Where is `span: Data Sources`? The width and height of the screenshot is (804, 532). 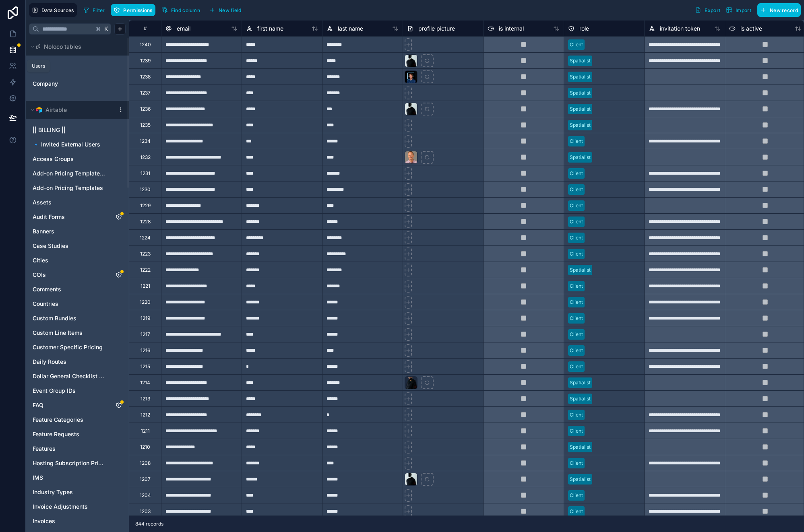
span: Data Sources is located at coordinates (58, 10).